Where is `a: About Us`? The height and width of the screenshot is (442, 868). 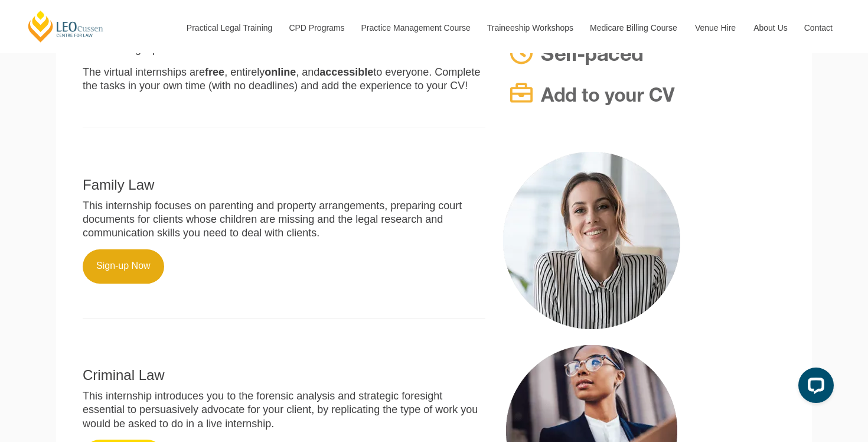 a: About Us is located at coordinates (770, 28).